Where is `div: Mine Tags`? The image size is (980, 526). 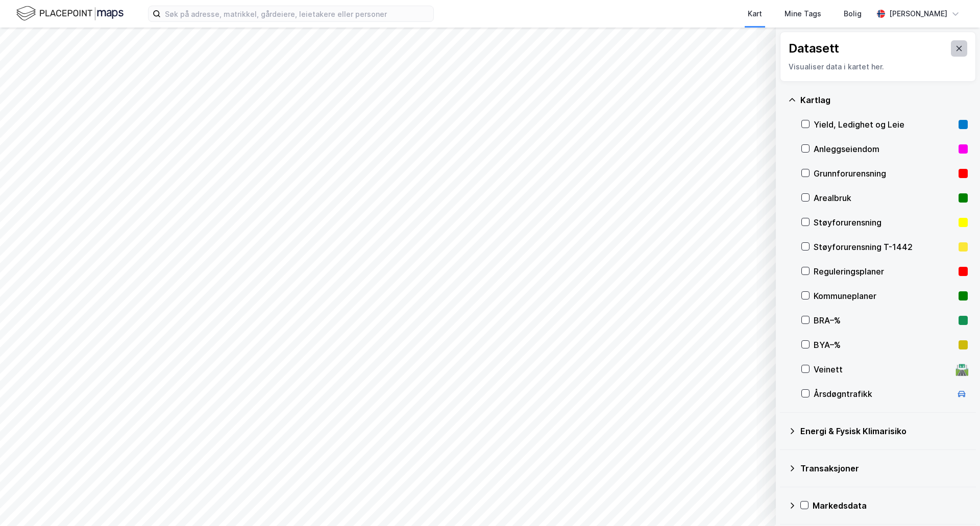 div: Mine Tags is located at coordinates (803, 13).